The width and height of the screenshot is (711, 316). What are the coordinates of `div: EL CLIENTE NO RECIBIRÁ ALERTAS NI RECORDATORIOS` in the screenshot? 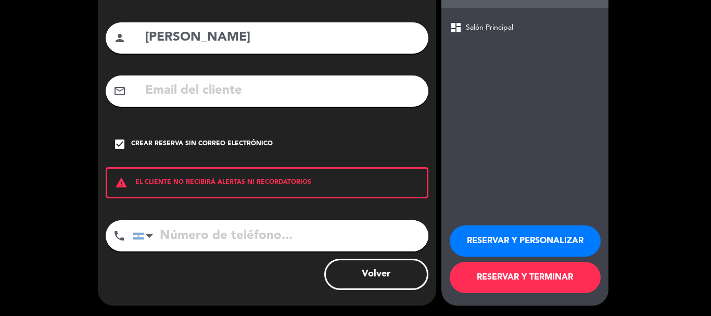 It's located at (267, 183).